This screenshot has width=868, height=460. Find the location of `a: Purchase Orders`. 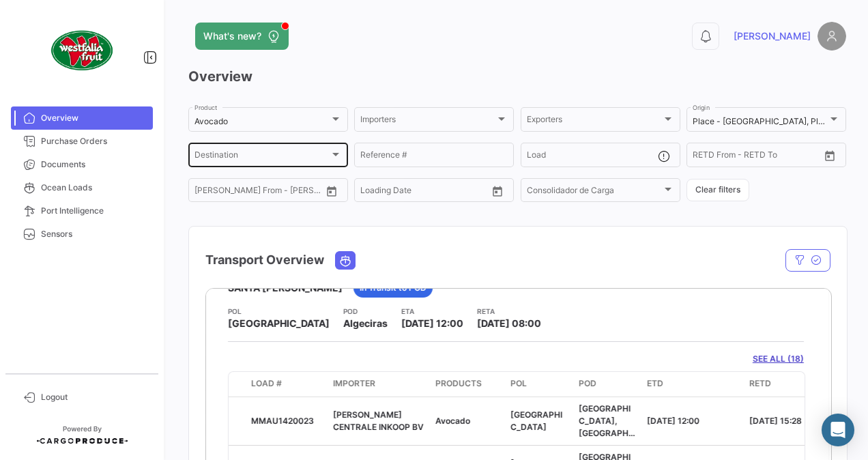

a: Purchase Orders is located at coordinates (82, 142).